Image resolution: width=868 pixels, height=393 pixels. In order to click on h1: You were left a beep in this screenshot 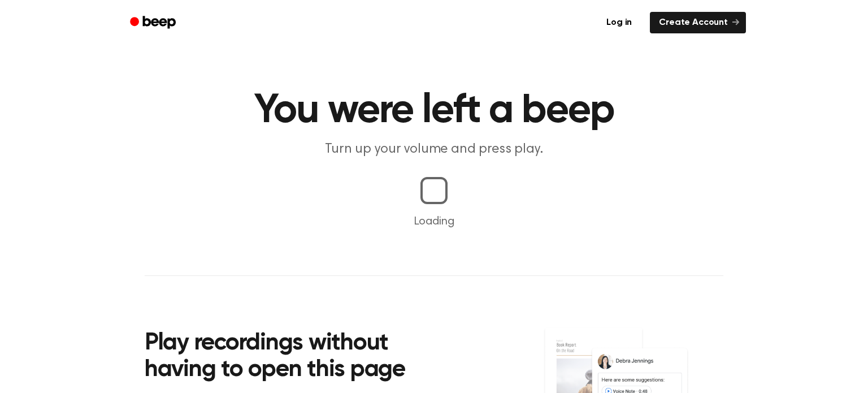, I will do `click(434, 111)`.